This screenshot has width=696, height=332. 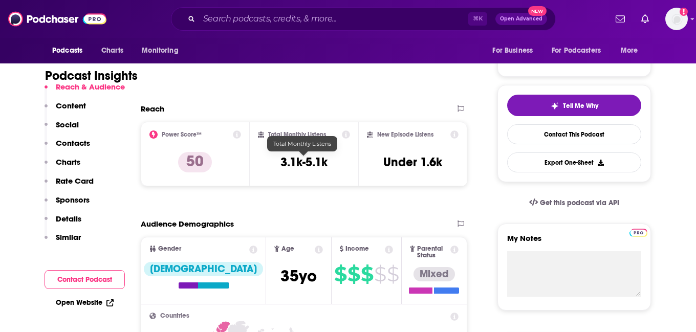 What do you see at coordinates (84, 279) in the screenshot?
I see `button: Contact Podcast` at bounding box center [84, 279].